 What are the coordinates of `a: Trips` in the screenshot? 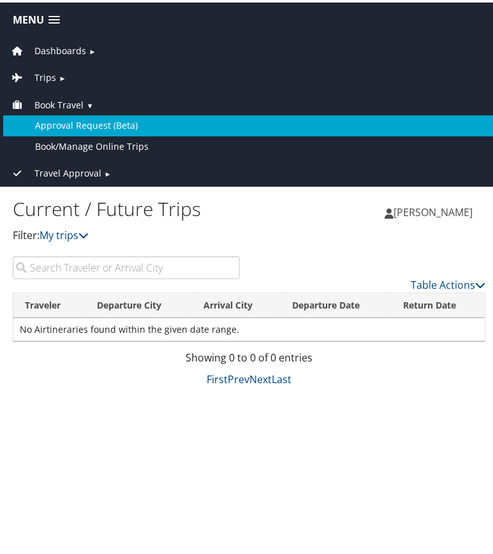 It's located at (33, 75).